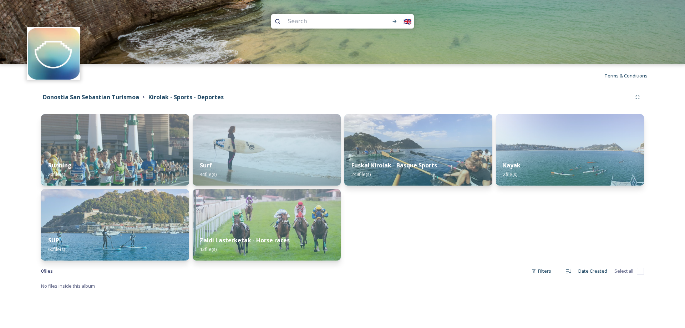 This screenshot has height=328, width=685. I want to click on img: 2209%2520SUP%2520La%2520Concha_044b_surf.jpg, so click(115, 225).